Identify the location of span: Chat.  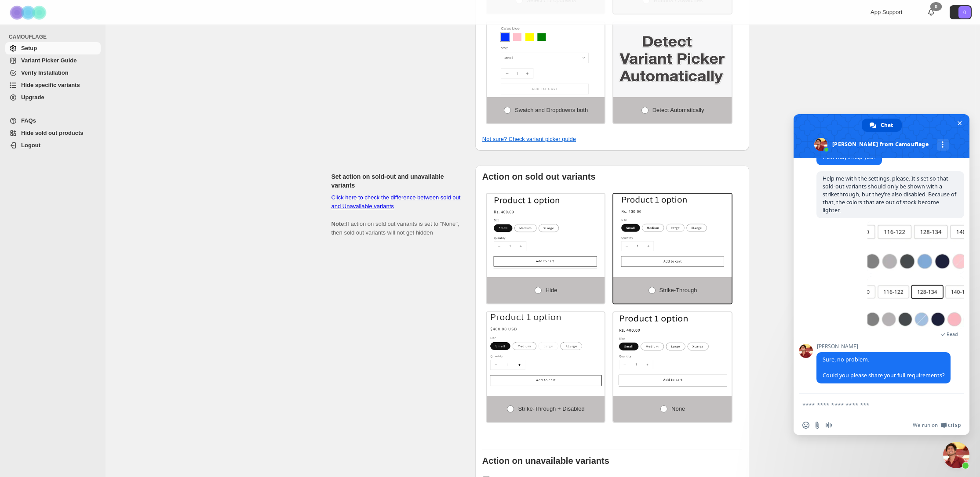
(887, 125).